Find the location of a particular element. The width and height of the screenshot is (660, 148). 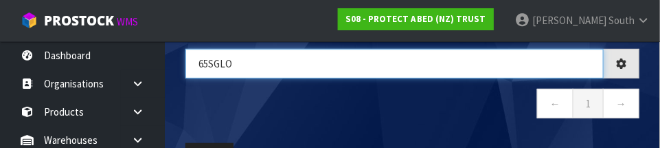

span: South is located at coordinates (621, 20).